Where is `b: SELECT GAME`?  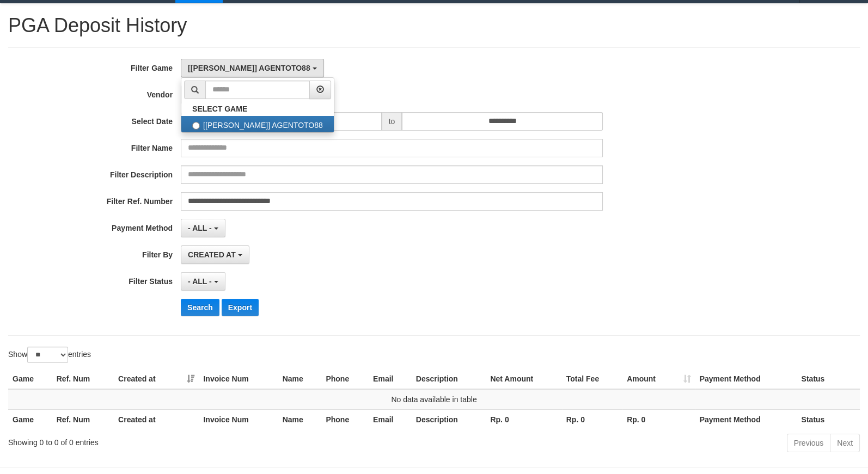
b: SELECT GAME is located at coordinates (219, 109).